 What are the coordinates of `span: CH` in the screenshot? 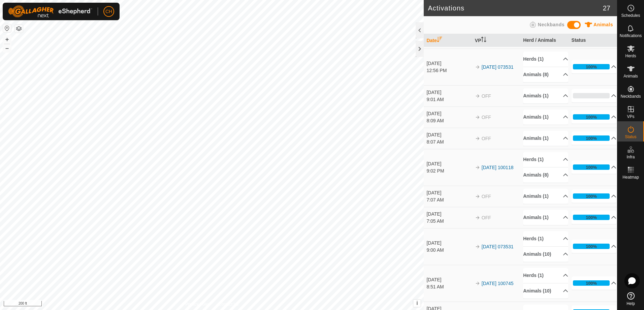 It's located at (109, 11).